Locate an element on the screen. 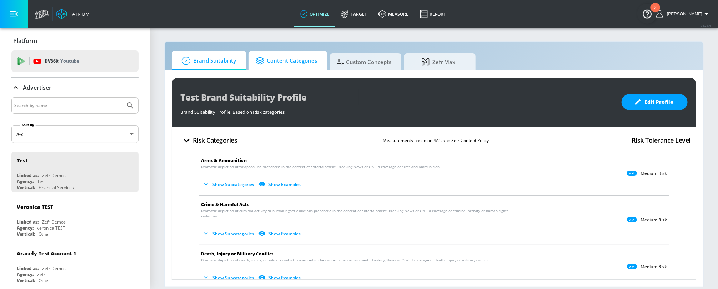 The width and height of the screenshot is (718, 289). span: Edit Profile is located at coordinates (655, 102).